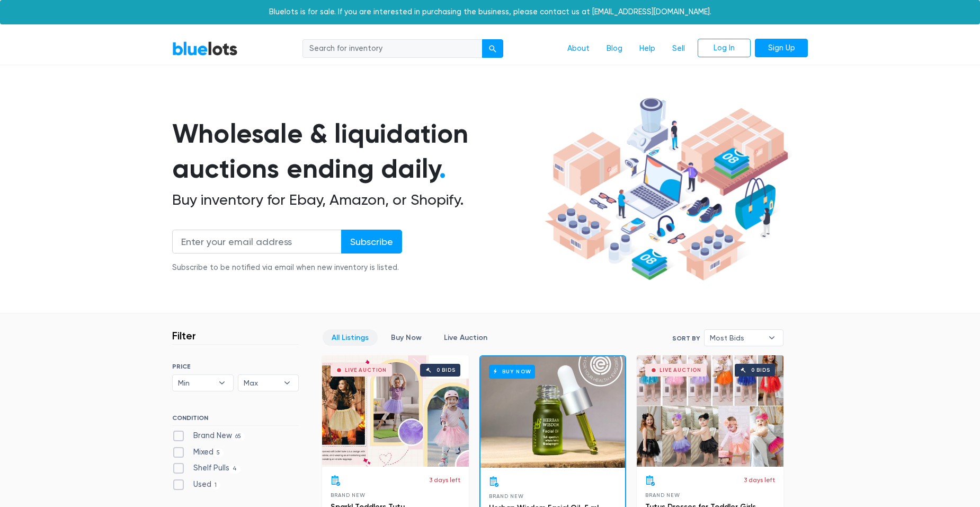  Describe the element at coordinates (392, 49) in the screenshot. I see `input: Search for inventory` at that location.